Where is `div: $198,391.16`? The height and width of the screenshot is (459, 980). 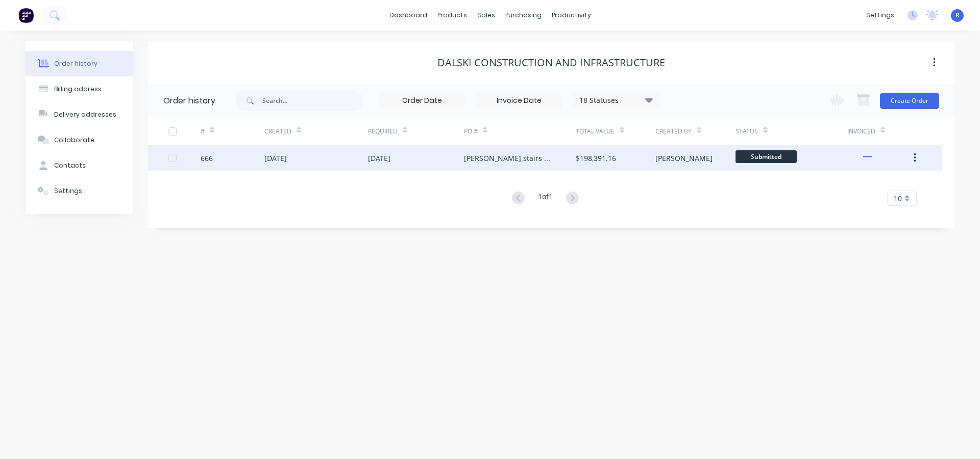 div: $198,391.16 is located at coordinates (595, 158).